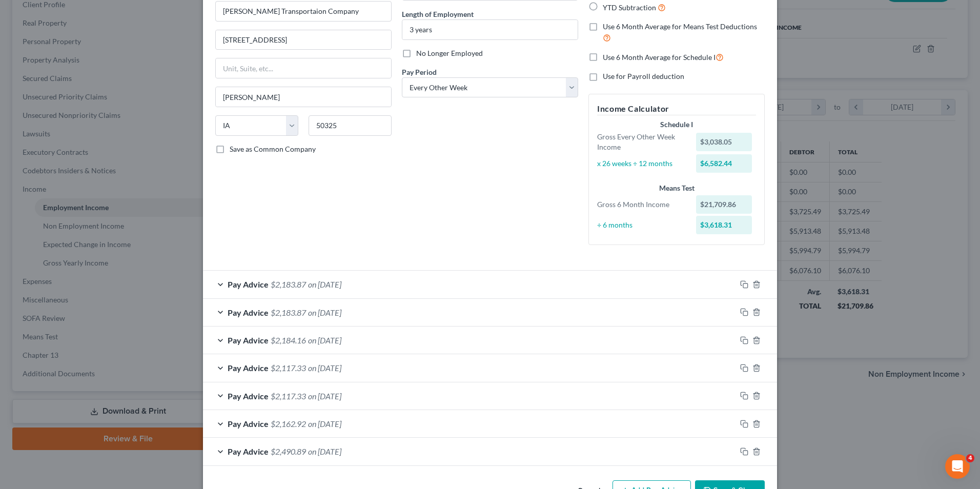 The width and height of the screenshot is (980, 489). Describe the element at coordinates (659, 57) in the screenshot. I see `span: Use 6 Month Average for Schedule I` at that location.